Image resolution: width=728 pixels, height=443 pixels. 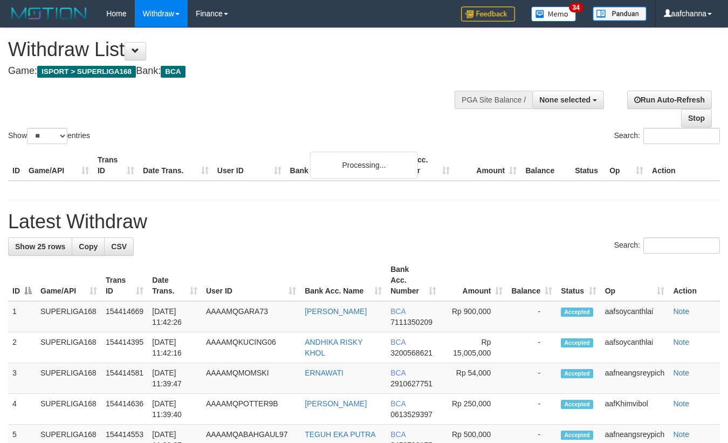 I want to click on button: None selected, so click(x=568, y=100).